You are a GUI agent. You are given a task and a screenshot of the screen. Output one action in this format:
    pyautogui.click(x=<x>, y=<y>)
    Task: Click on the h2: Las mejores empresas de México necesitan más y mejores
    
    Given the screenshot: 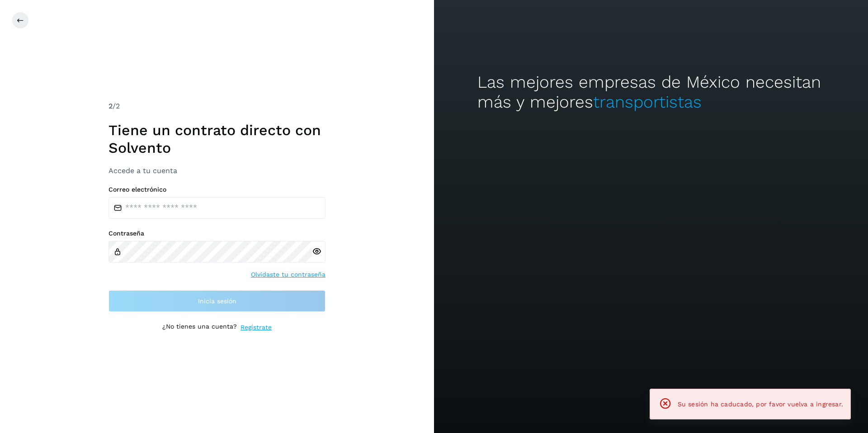 What is the action you would take?
    pyautogui.click(x=651, y=92)
    